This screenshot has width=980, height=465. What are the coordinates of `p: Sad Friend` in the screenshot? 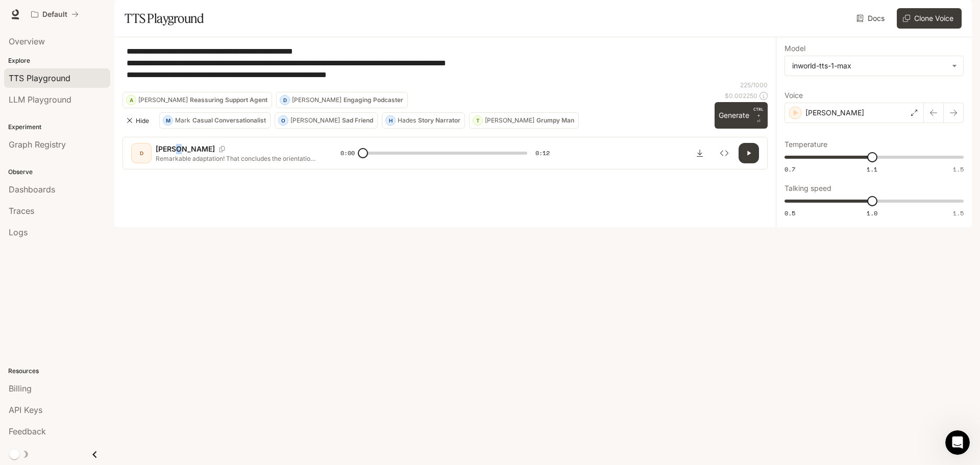 It's located at (358, 120).